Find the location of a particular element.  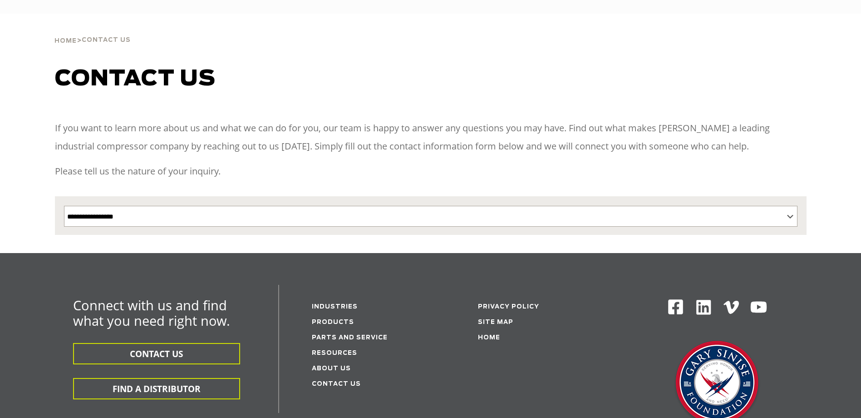

img: Youtube is located at coordinates (759, 307).